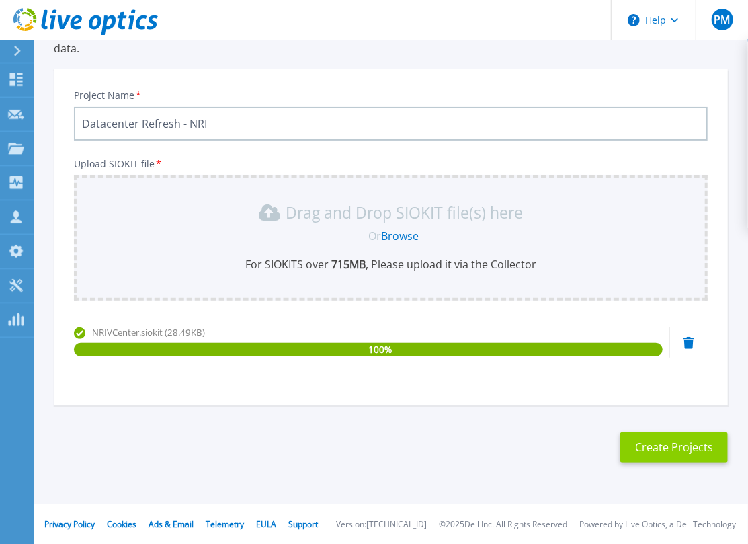 The height and width of the screenshot is (544, 748). Describe the element at coordinates (122, 523) in the screenshot. I see `a: Cookies` at that location.